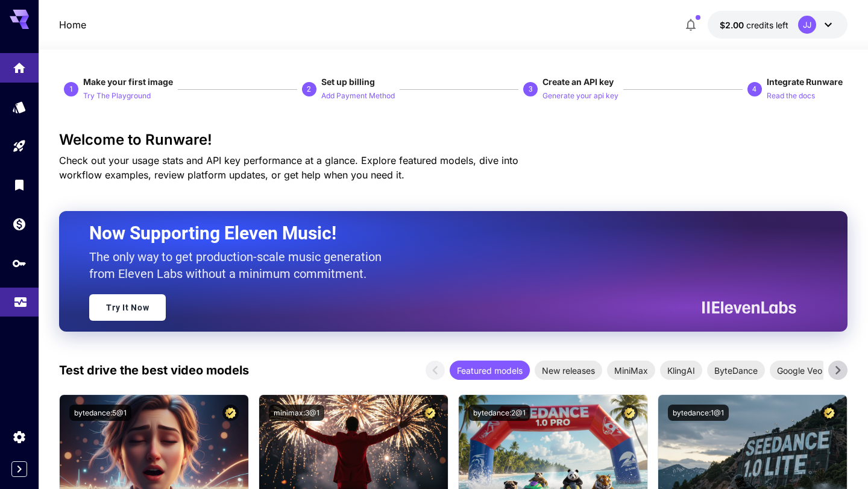 Image resolution: width=868 pixels, height=489 pixels. I want to click on p: Generate your api key, so click(581, 96).